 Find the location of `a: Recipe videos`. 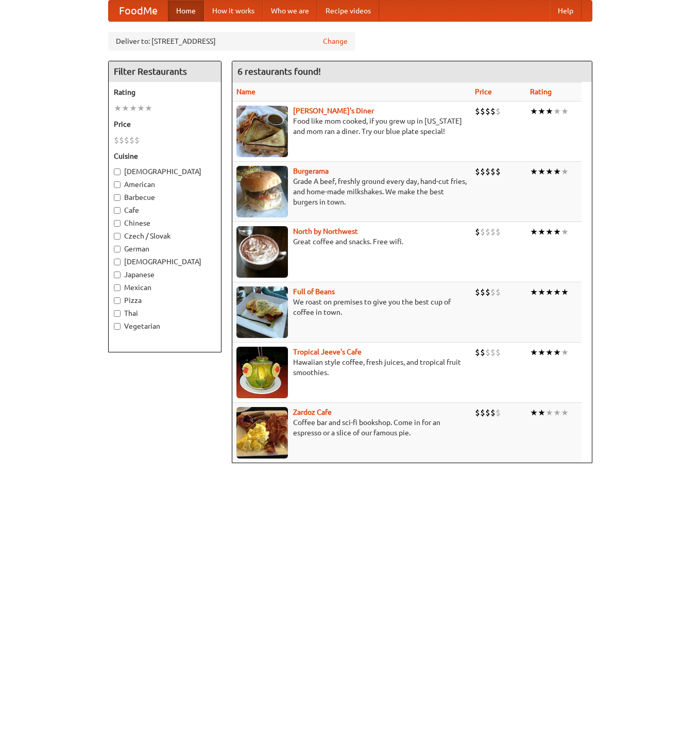

a: Recipe videos is located at coordinates (349, 11).